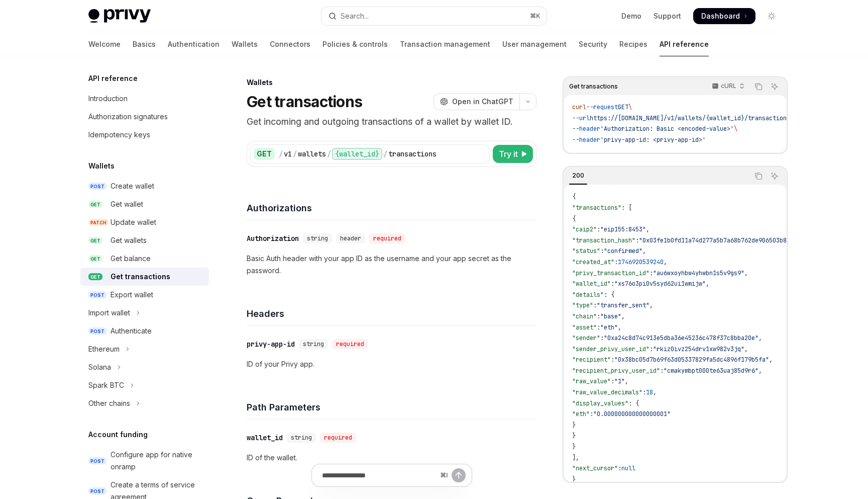 This screenshot has height=499, width=868. What do you see at coordinates (391, 406) in the screenshot?
I see `h4: Path Parameters` at bounding box center [391, 406].